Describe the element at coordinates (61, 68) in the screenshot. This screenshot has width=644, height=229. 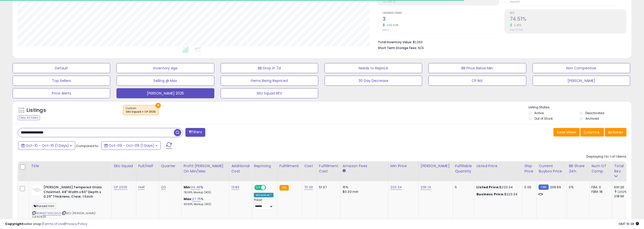
I see `button: Default` at that location.